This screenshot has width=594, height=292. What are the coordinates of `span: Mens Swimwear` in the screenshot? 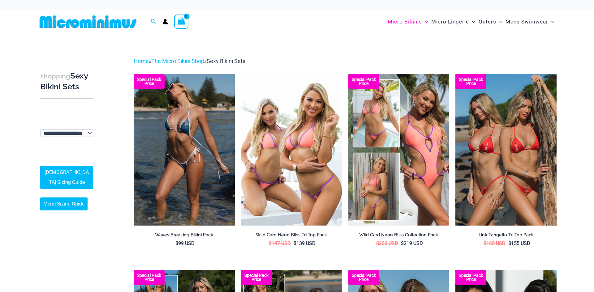 It's located at (527, 22).